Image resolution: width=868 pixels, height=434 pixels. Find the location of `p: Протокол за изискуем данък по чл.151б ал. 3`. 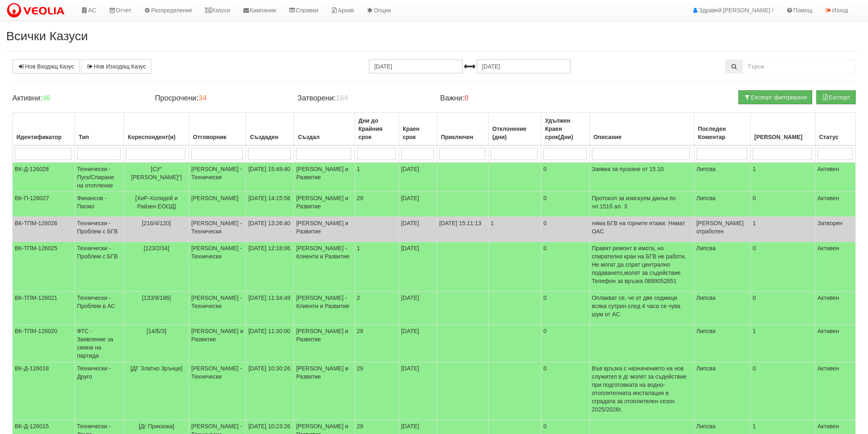

p: Протокол за изискуем данък по чл.151б ал. 3 is located at coordinates (642, 202).